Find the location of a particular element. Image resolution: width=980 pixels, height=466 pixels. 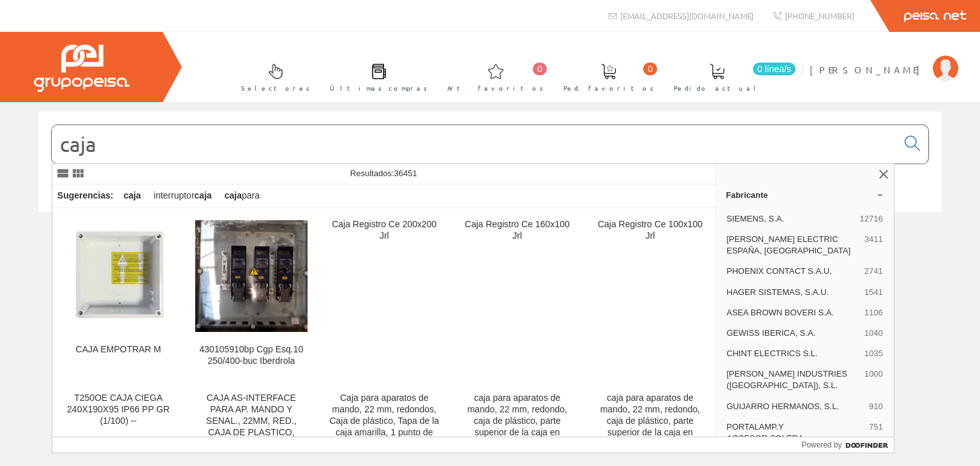

span: ASEA BROWN BOVERI S.A. is located at coordinates (793, 312).